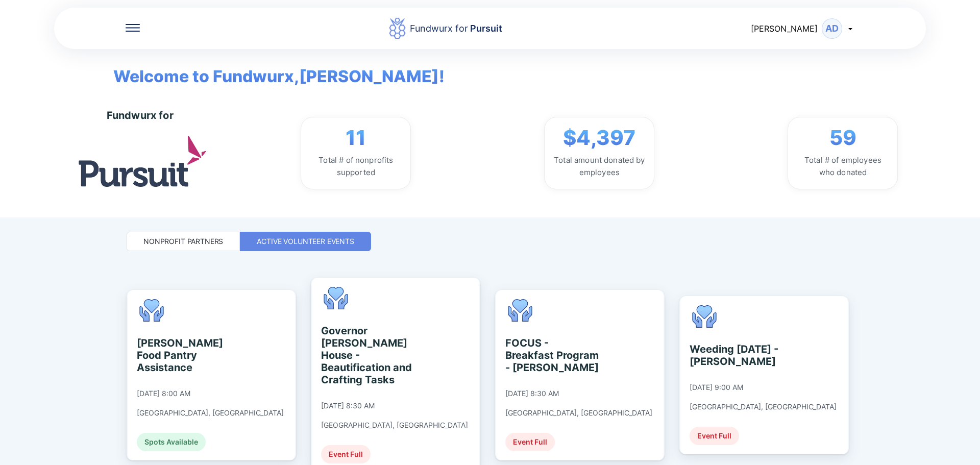 This screenshot has height=465, width=980. I want to click on div: Total amount donated by employees, so click(599, 166).